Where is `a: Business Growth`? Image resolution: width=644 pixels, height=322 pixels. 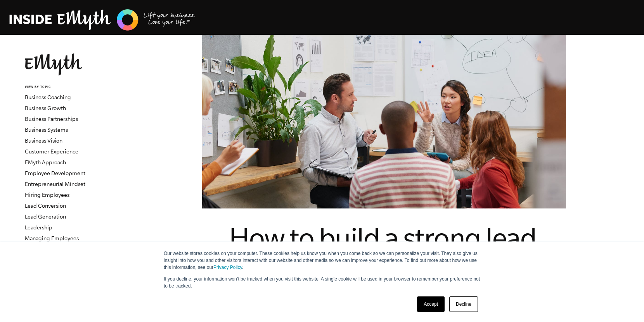
a: Business Growth is located at coordinates (46, 108).